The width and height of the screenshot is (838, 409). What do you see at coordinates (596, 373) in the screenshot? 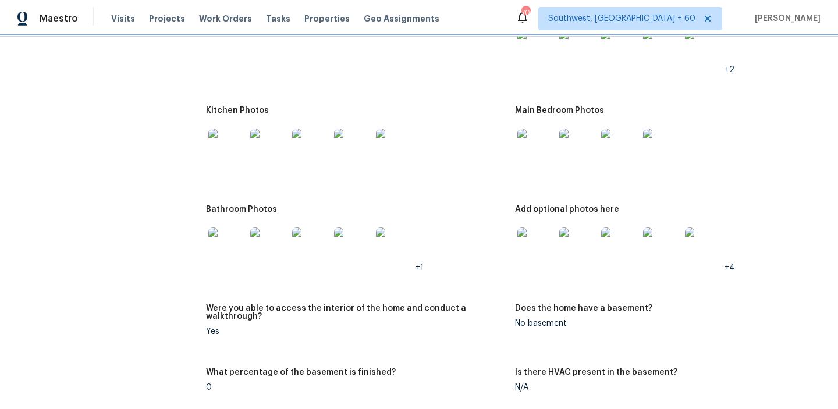
I see `h5: Is there HVAC present in the basement?` at bounding box center [596, 373].